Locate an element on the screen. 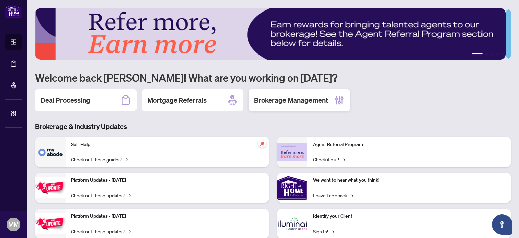  a: Sign In!→ is located at coordinates (324, 231).